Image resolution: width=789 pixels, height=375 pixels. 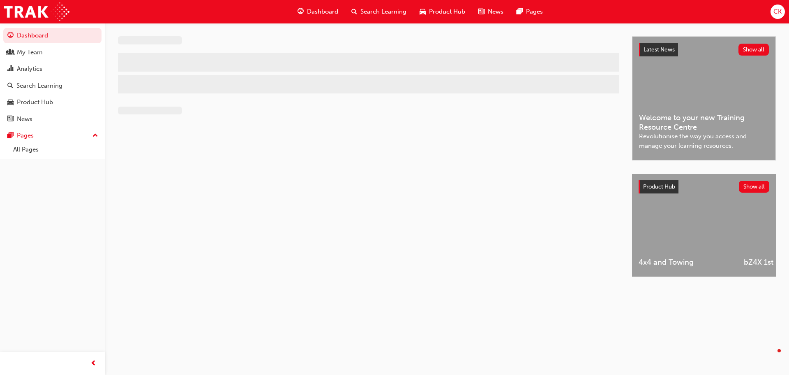 I want to click on span: Welcome to your new Training Resource Centre, so click(x=704, y=122).